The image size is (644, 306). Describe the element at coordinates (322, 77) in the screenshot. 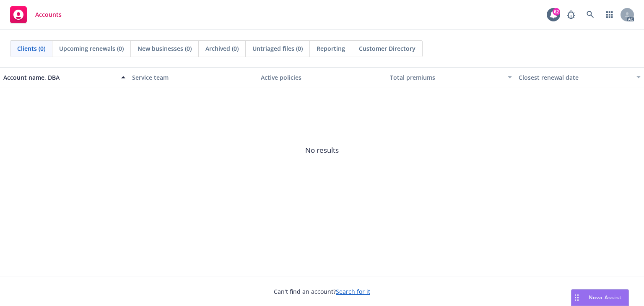

I see `button: Active policies` at that location.